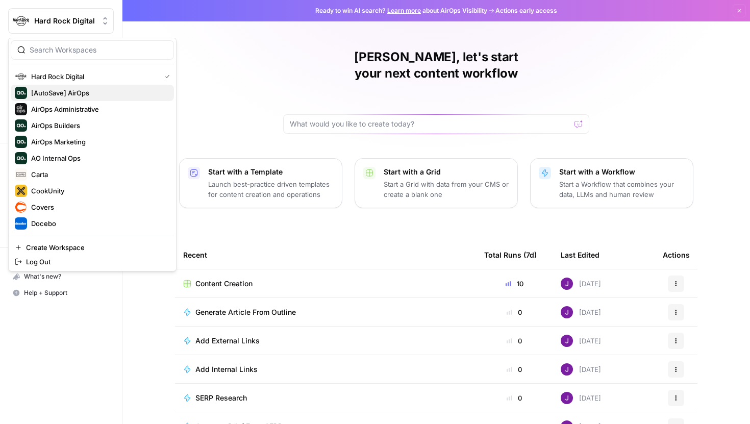 This screenshot has height=424, width=750. Describe the element at coordinates (98, 142) in the screenshot. I see `span: AirOps Marketing` at that location.